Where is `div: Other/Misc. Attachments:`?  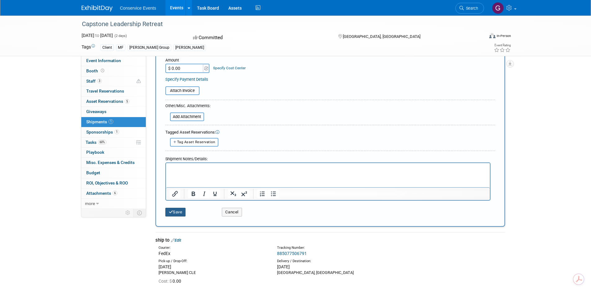
div: Other/Misc. Attachments: is located at coordinates (188, 106).